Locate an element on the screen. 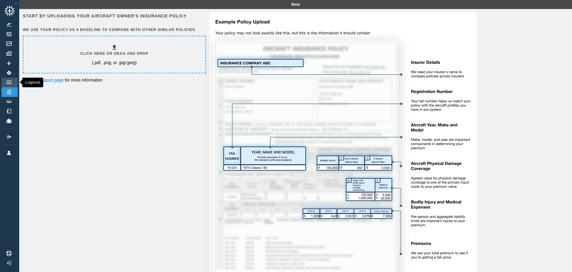 The height and width of the screenshot is (272, 572). h6: We use your policy as a baseline to compare with other similar policies. is located at coordinates (114, 30).